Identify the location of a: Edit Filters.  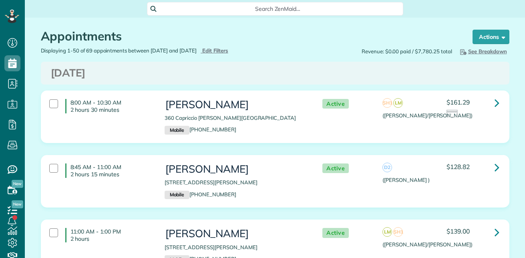
(214, 50).